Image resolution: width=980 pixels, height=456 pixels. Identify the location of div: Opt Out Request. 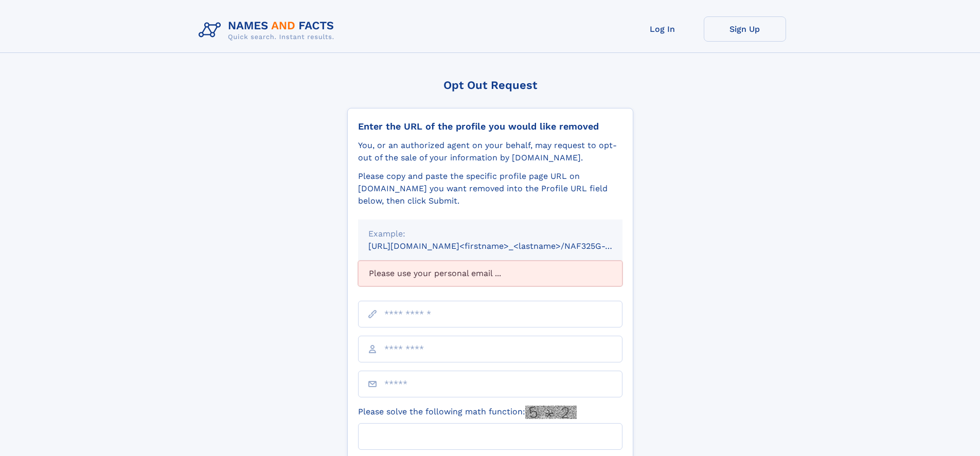
(490, 85).